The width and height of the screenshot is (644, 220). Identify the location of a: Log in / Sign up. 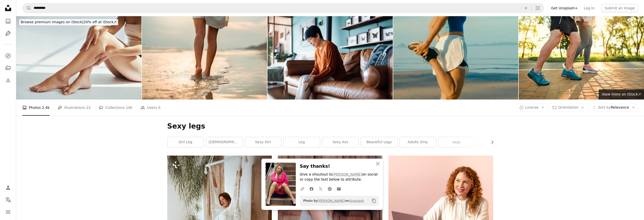
(8, 188).